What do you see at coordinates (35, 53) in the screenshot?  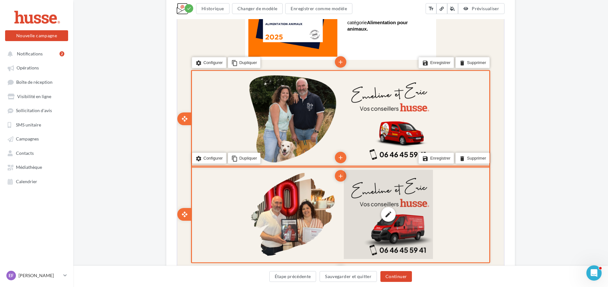 I see `button: Notifications 2` at bounding box center [35, 53].